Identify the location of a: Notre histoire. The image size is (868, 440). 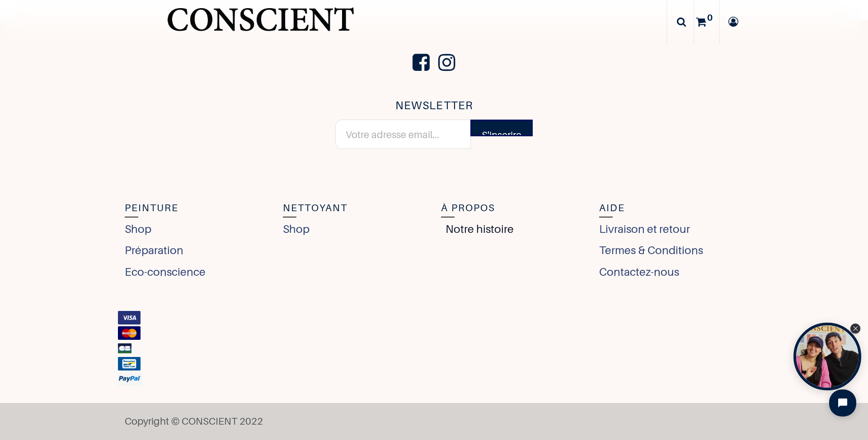
(477, 229).